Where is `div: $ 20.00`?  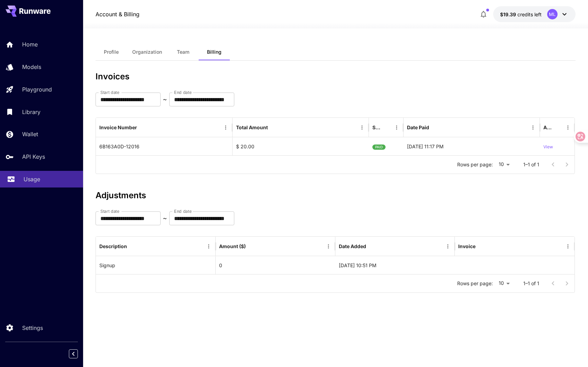
div: $ 20.00 is located at coordinates (301, 146).